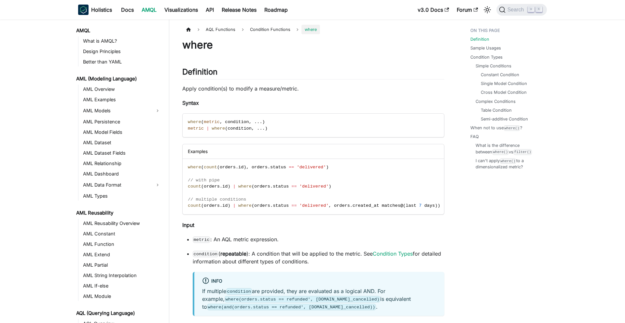 The width and height of the screenshot is (625, 323). What do you see at coordinates (122, 174) in the screenshot?
I see `a: AML Dashboard` at bounding box center [122, 174].